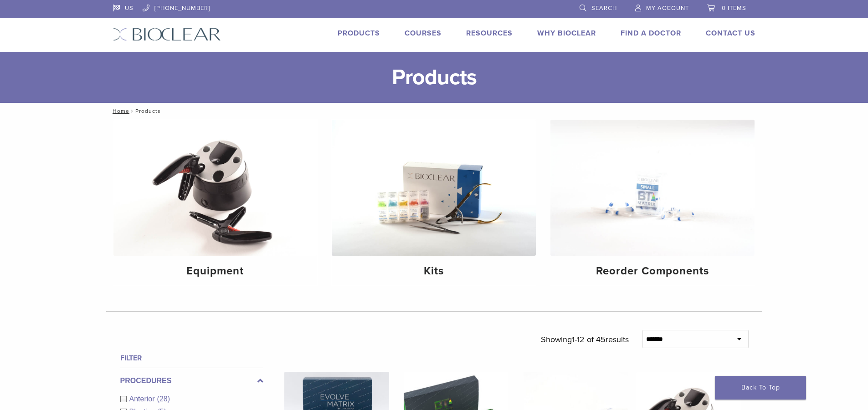  What do you see at coordinates (163, 399) in the screenshot?
I see `span: (28)` at bounding box center [163, 399].